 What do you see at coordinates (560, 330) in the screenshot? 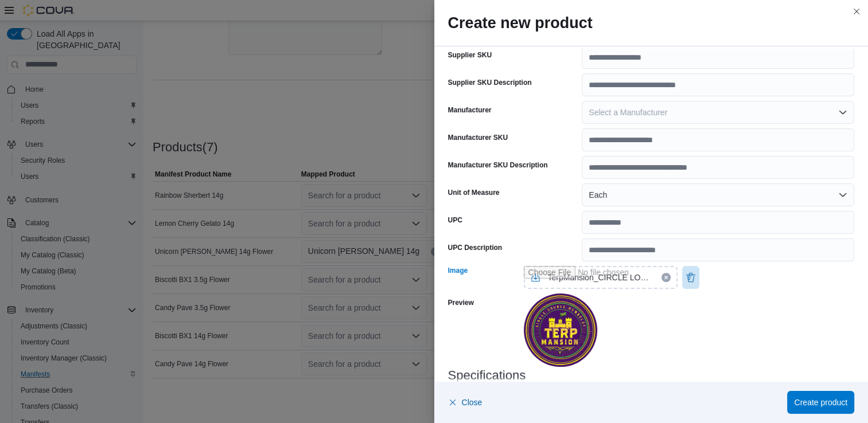
I see `img: bc89fac1-29cc-471f-bbcc-efc32abfd3e8.svg` at bounding box center [560, 330].